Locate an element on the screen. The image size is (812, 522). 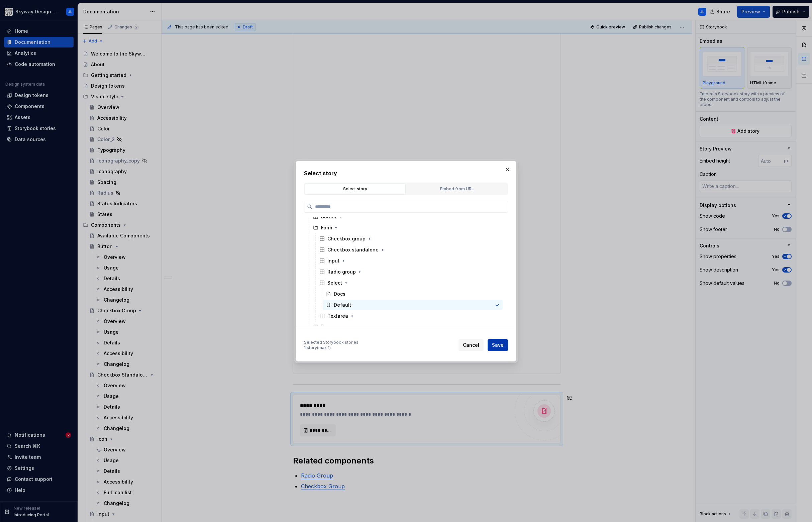
h2: Select story is located at coordinates (406, 173).